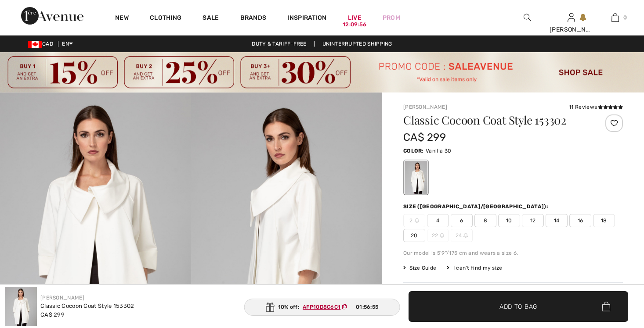 The height and width of the screenshot is (328, 644). What do you see at coordinates (580, 220) in the screenshot?
I see `span: 16` at bounding box center [580, 220].